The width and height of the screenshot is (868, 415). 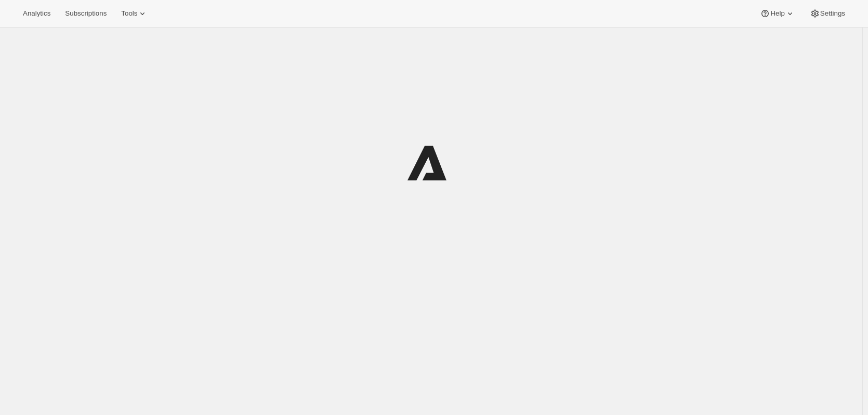 I want to click on span: Settings, so click(x=833, y=14).